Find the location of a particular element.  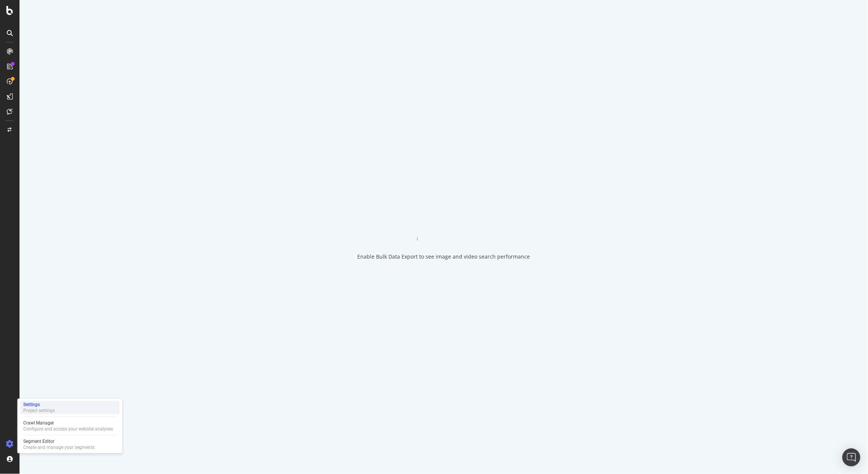

div: Create and manage your segments is located at coordinates (59, 447).